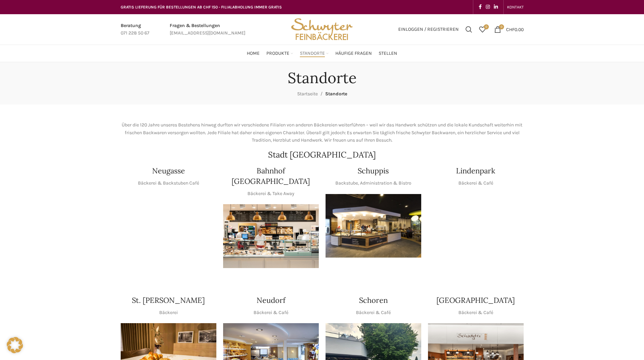 This screenshot has width=644, height=360. Describe the element at coordinates (496, 7) in the screenshot. I see `a: Linkedin social link` at that location.